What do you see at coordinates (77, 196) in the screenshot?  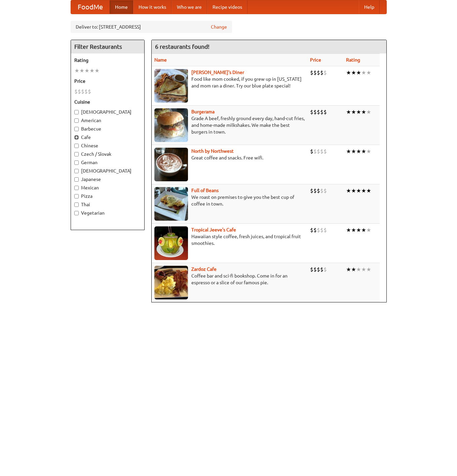 I see `input: Pizza` at bounding box center [77, 196].